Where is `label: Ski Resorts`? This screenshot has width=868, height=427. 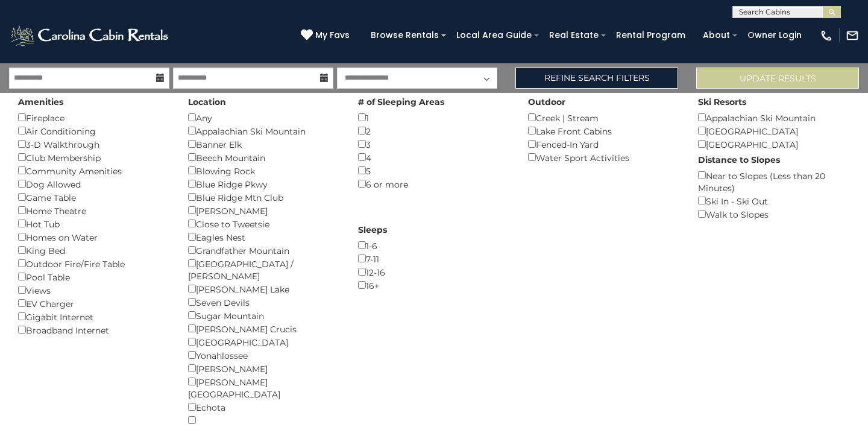
label: Ski Resorts is located at coordinates (722, 102).